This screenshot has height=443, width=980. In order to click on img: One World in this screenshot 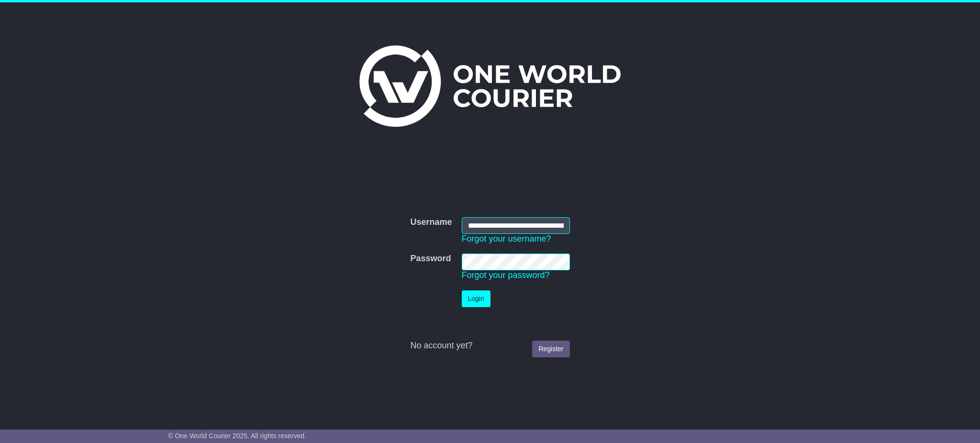, I will do `click(490, 86)`.